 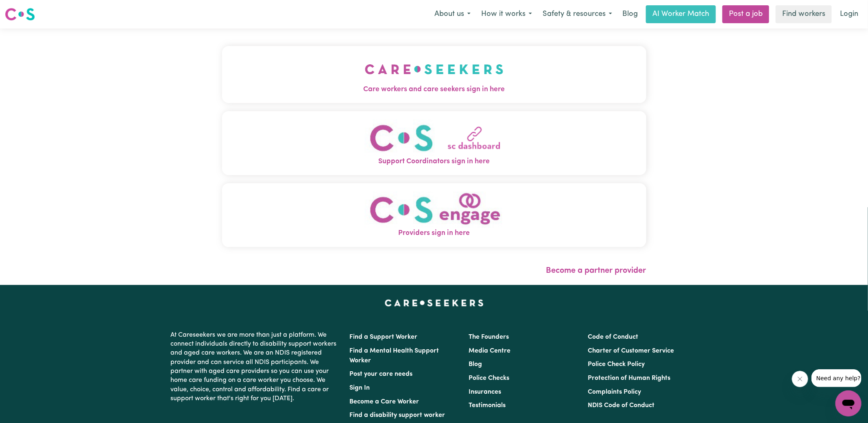 What do you see at coordinates (486, 406) in the screenshot?
I see `a: Testimonials` at bounding box center [486, 406].